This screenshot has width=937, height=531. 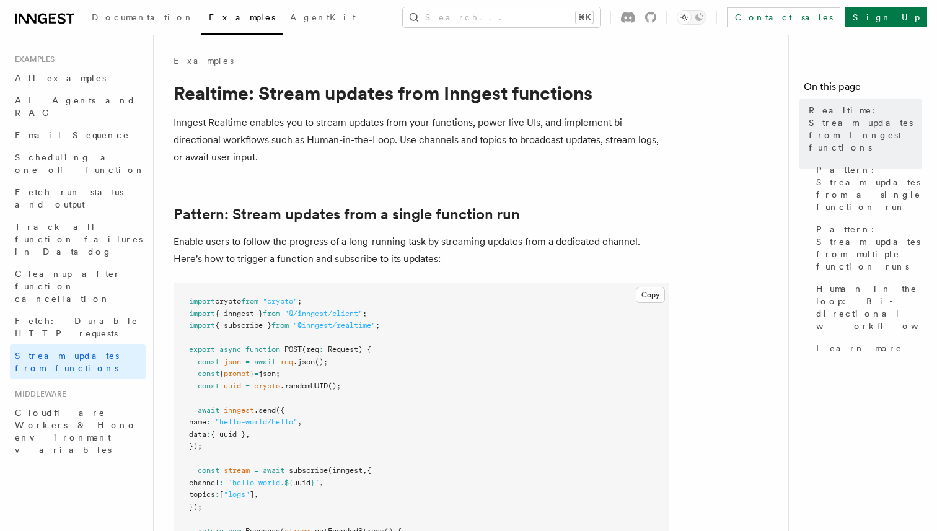 What do you see at coordinates (783, 17) in the screenshot?
I see `a: Contact sales` at bounding box center [783, 17].